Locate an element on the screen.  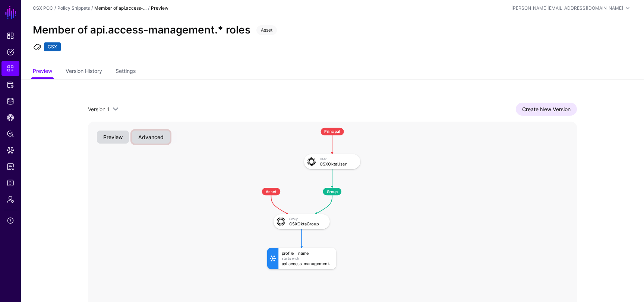
a: Create New Version is located at coordinates (546, 109).